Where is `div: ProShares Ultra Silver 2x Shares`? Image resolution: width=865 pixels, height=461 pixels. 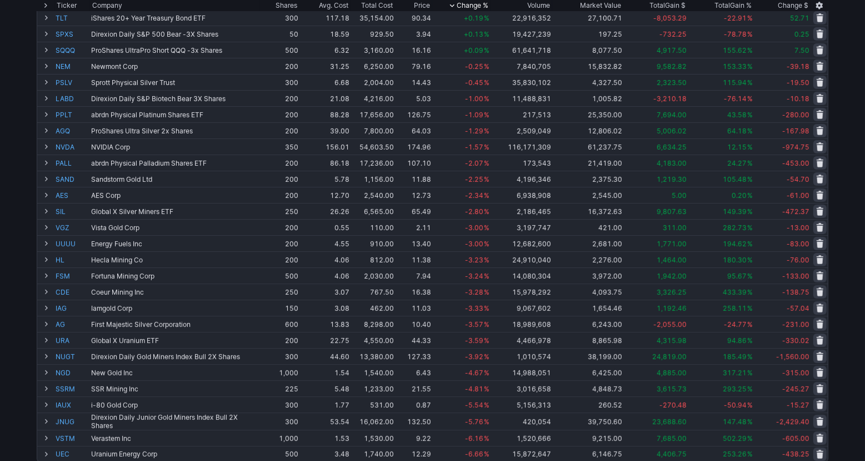 div: ProShares Ultra Silver 2x Shares is located at coordinates (174, 131).